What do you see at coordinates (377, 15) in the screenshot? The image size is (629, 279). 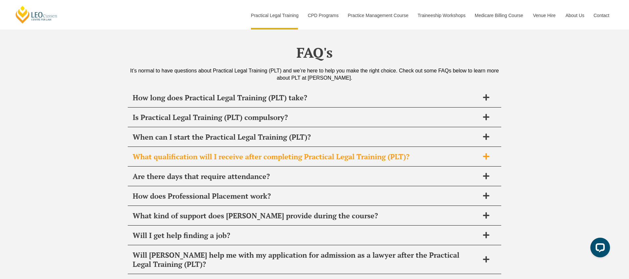 I see `a: Practice Management Course` at bounding box center [377, 15].